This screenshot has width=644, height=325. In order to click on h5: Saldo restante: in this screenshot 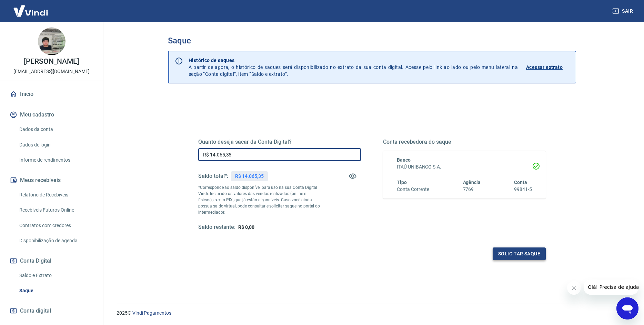, I will do `click(217, 227)`.